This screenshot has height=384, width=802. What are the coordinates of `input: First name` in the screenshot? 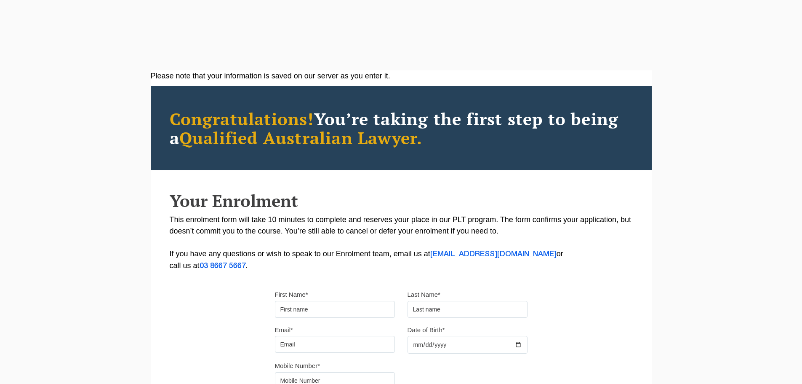 It's located at (335, 309).